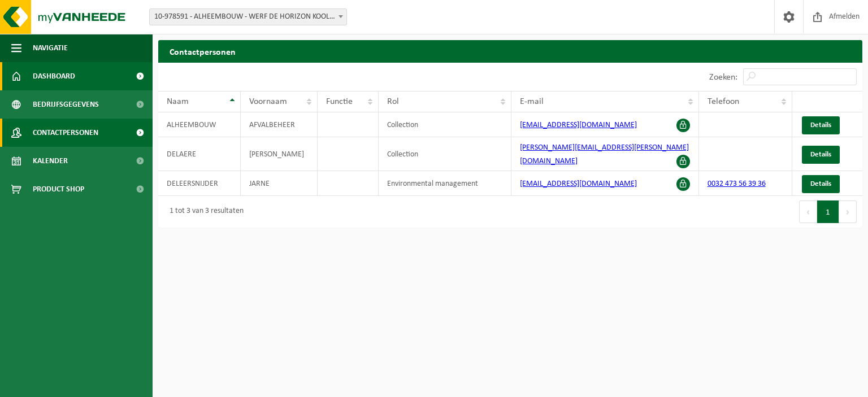  Describe the element at coordinates (199, 184) in the screenshot. I see `td: DELEERSNIJDER` at that location.